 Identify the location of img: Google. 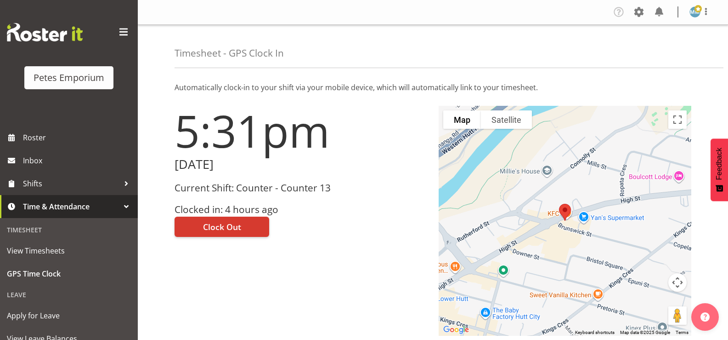
(456, 329).